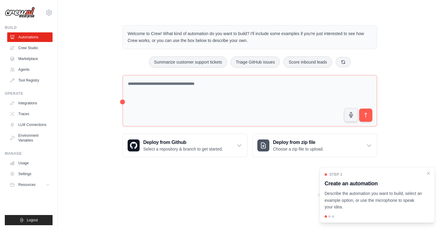 This screenshot has height=230, width=442. I want to click on div: Operate, so click(29, 94).